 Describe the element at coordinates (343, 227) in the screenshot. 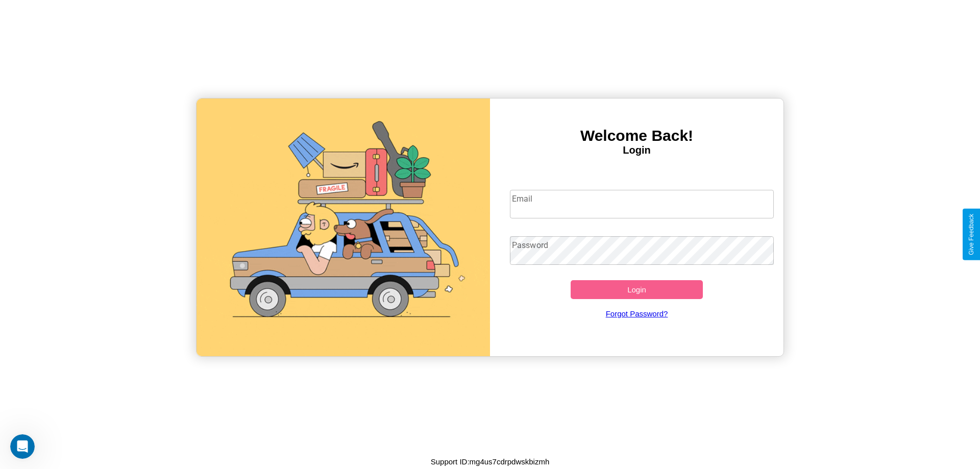

I see `img: gif` at that location.